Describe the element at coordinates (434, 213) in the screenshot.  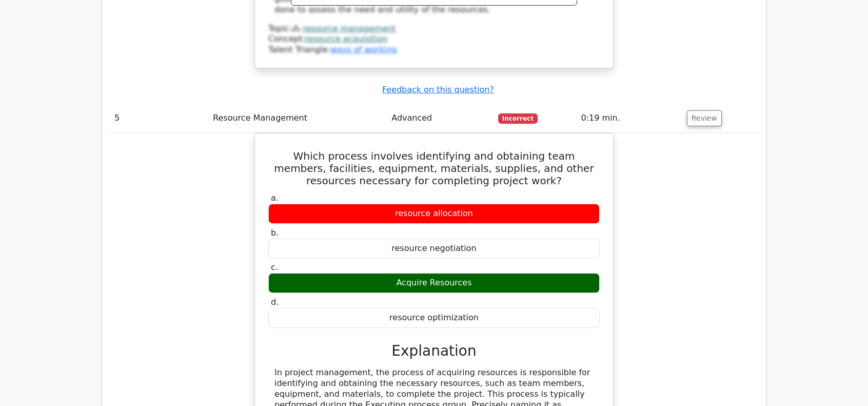
I see `div: resource allocation` at that location.